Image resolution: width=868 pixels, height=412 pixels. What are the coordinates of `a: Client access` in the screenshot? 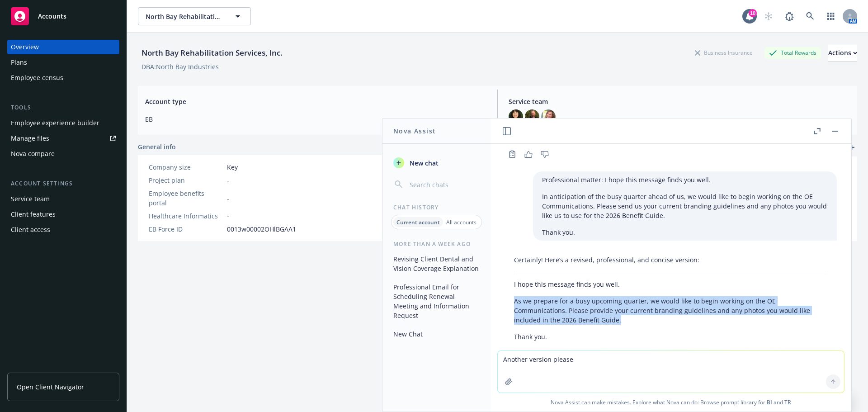 It's located at (63, 230).